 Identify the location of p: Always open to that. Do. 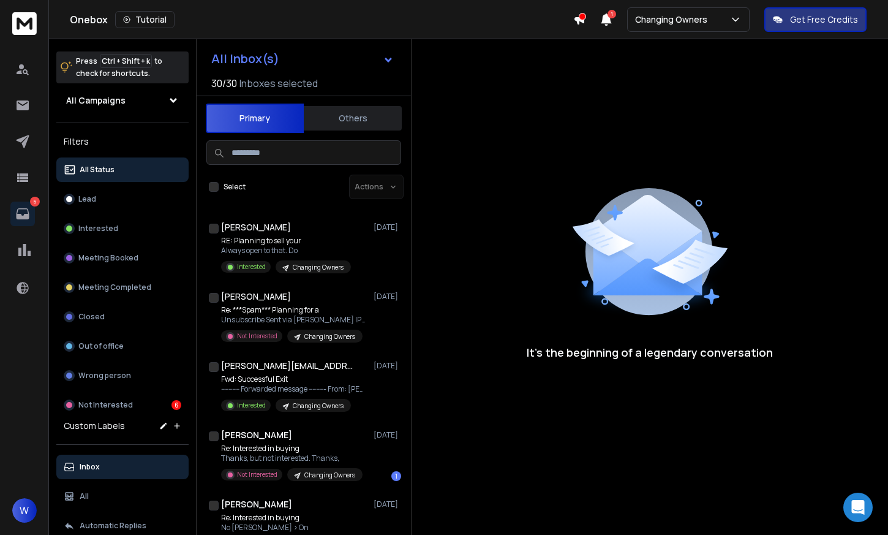
(286, 250).